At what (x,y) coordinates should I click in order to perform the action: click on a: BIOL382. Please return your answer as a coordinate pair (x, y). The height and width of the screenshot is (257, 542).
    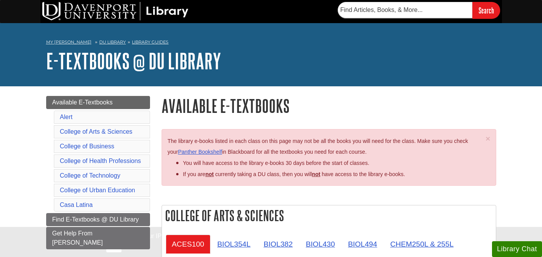
    Looking at the image, I should click on (278, 244).